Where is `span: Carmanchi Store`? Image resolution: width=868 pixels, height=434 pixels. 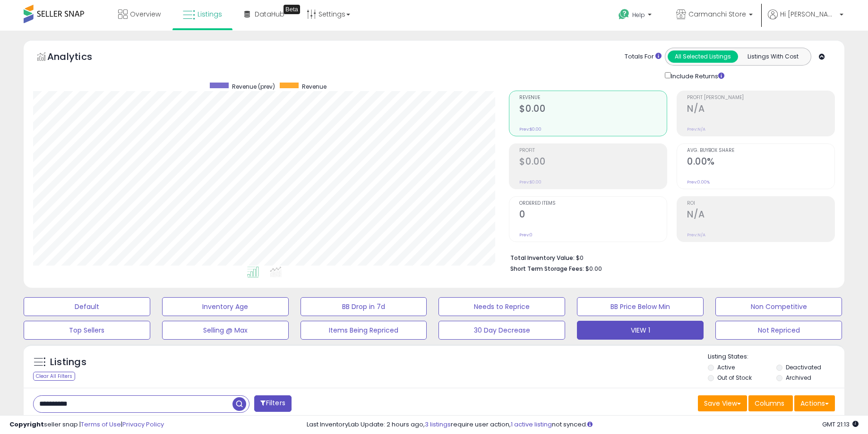
span: Carmanchi Store is located at coordinates (717, 14).